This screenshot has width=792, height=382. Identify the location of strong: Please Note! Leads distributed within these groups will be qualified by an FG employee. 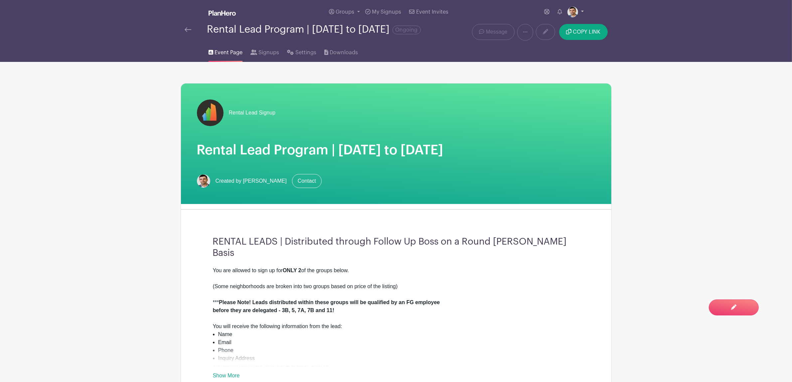
(330, 302).